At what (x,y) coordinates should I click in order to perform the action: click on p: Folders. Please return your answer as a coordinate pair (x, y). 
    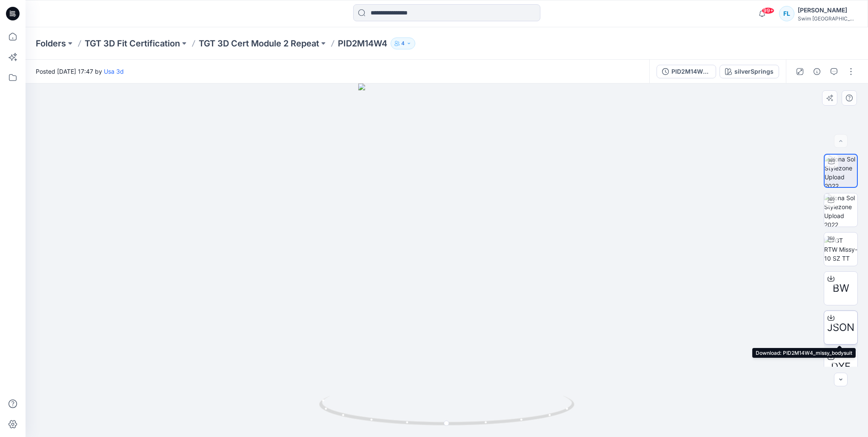
    Looking at the image, I should click on (51, 43).